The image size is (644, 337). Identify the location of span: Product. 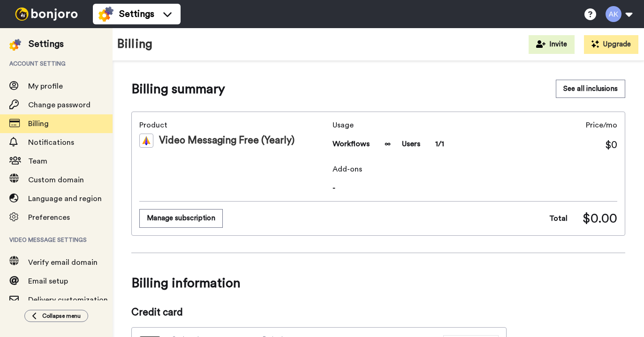
(234, 125).